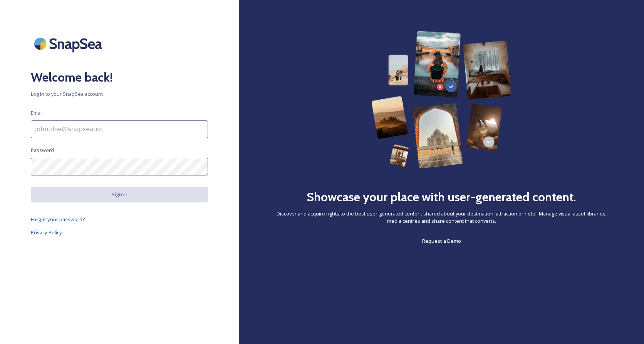 This screenshot has width=644, height=344. I want to click on a: Forgot your password?, so click(119, 219).